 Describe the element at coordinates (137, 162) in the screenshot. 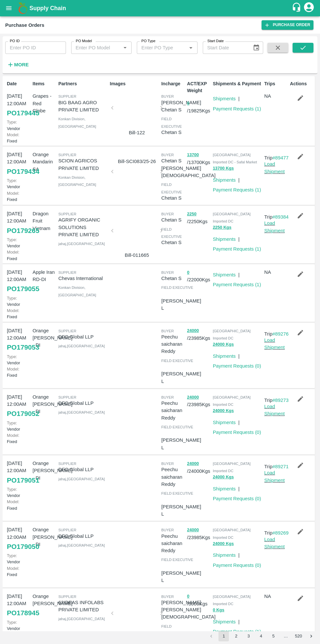

I see `p: Bill-SCI083/25-26` at that location.